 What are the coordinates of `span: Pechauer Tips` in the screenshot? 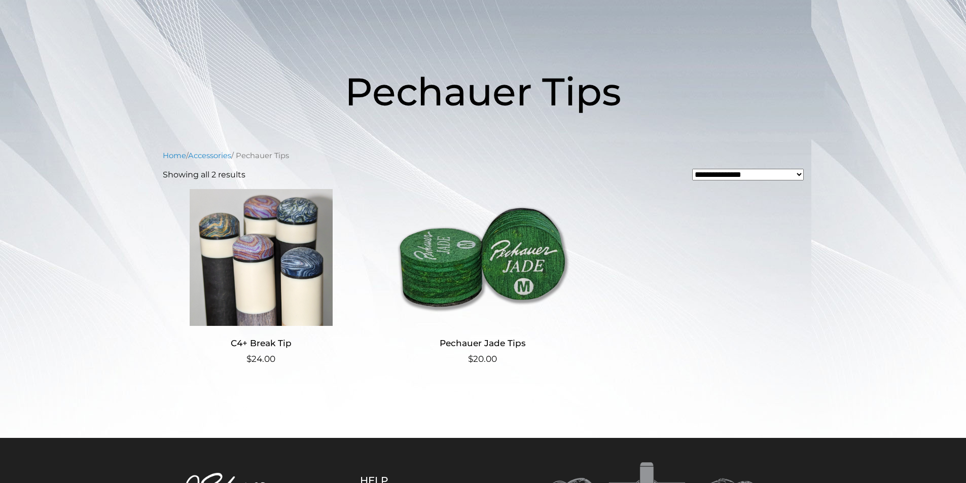 It's located at (483, 91).